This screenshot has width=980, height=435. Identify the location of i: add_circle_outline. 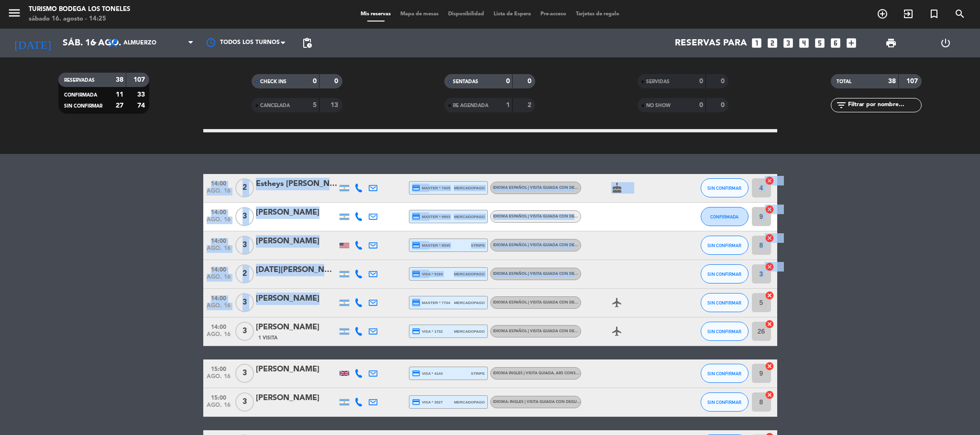
(882, 14).